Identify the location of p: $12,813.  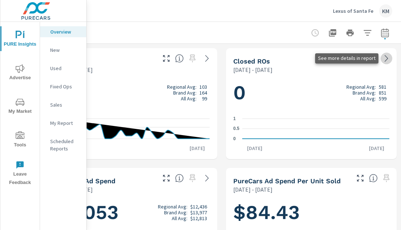
(199, 218).